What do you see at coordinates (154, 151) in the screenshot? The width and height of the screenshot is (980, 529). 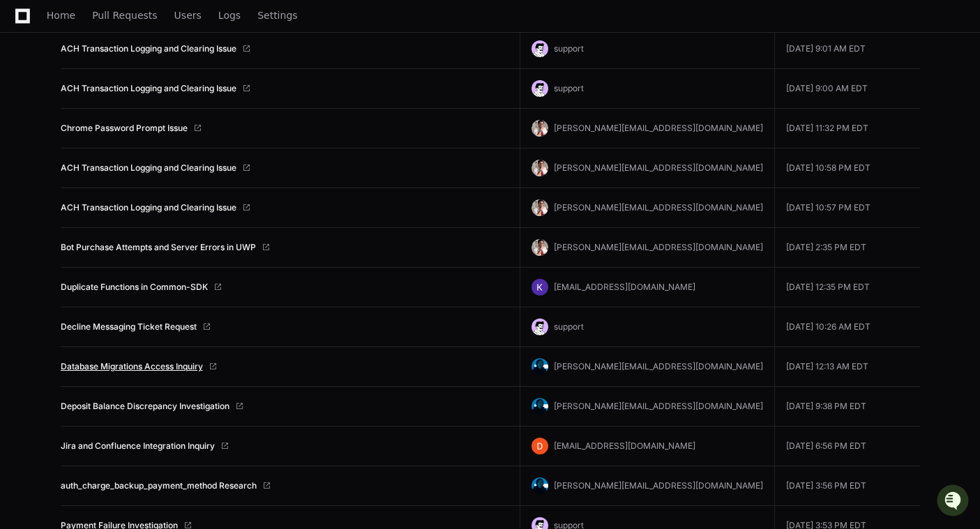 I see `span: Pylon` at bounding box center [154, 151].